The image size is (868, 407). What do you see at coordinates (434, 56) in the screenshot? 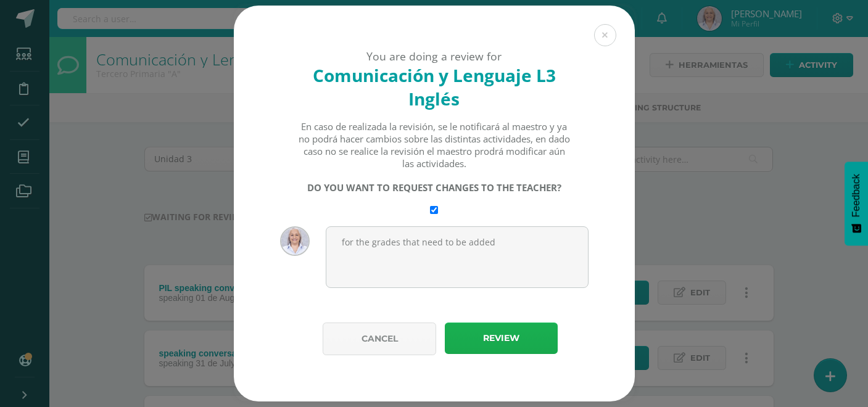
I see `div: You are doing a review for` at bounding box center [434, 56].